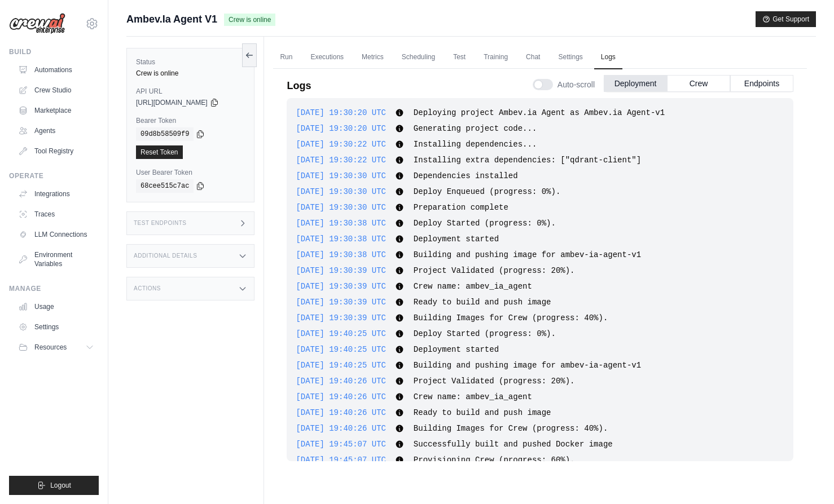  Describe the element at coordinates (56, 194) in the screenshot. I see `a: Integrations` at that location.